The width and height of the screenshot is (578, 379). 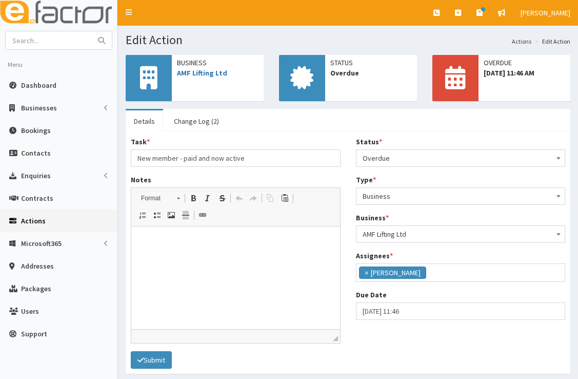 I want to click on a: Insert/Remove Numbered List, so click(x=143, y=215).